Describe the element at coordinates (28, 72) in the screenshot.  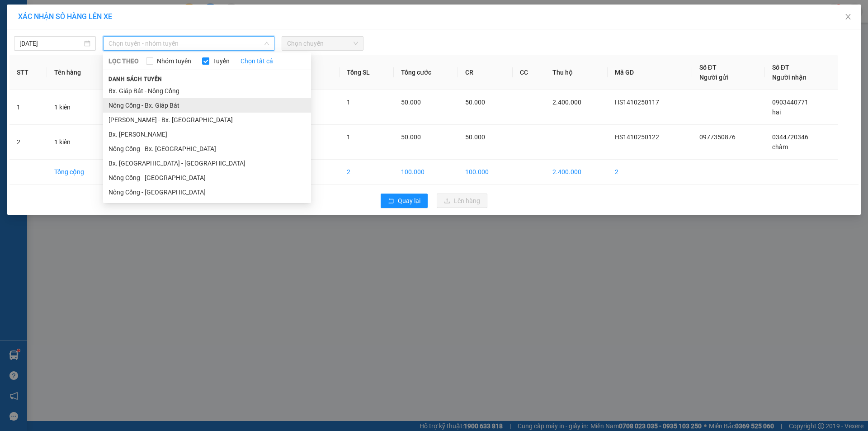
I see `th: STT` at that location.